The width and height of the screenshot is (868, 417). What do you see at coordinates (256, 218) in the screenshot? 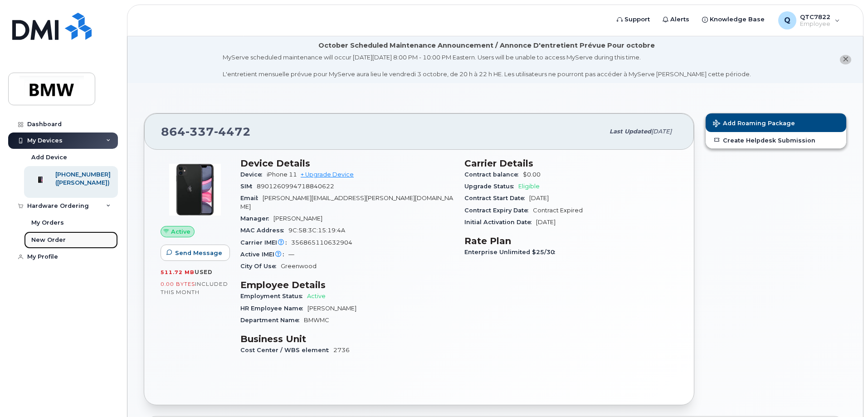
I see `span: Manager` at bounding box center [256, 218].